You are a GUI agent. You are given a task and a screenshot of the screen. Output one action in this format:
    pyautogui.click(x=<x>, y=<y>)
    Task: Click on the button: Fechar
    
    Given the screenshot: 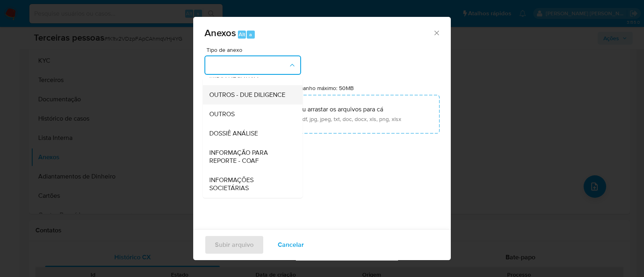 What is the action you would take?
    pyautogui.click(x=436, y=32)
    